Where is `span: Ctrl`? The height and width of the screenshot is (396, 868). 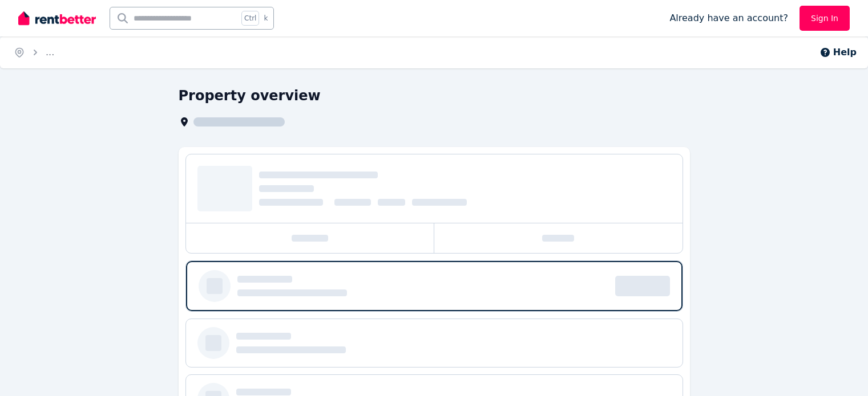 span: Ctrl is located at coordinates (250, 18).